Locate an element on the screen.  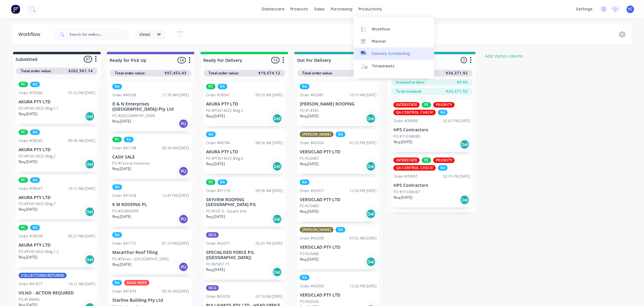
p: PO #PO014025 Bldg 2 is located at coordinates (37, 156).